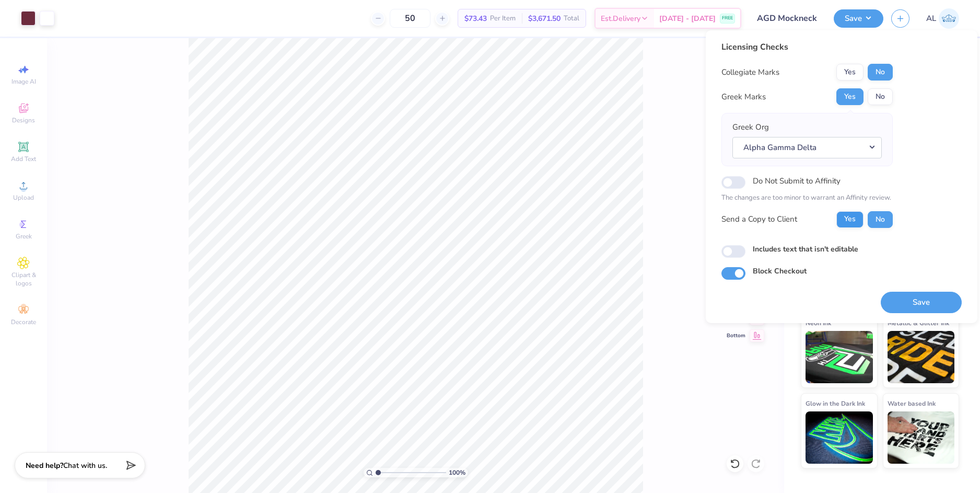  I want to click on span: Decorate, so click(23, 322).